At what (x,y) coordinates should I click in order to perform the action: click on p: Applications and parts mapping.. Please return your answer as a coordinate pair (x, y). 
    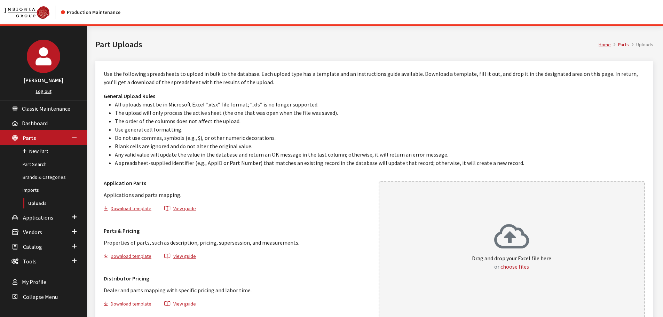
    Looking at the image, I should click on (237, 195).